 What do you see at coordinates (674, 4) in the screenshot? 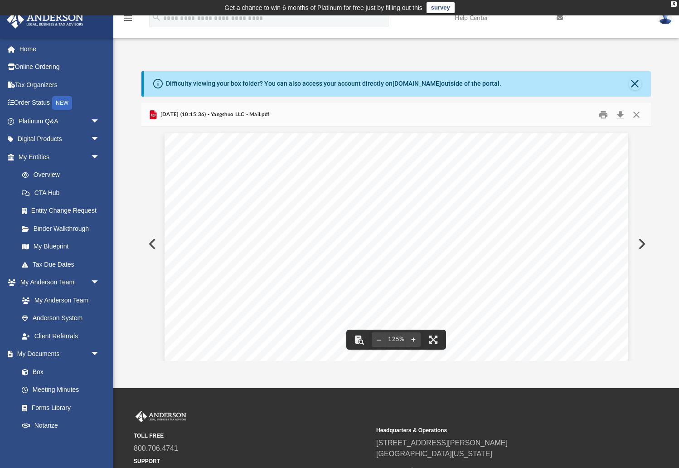
I see `div: close` at bounding box center [674, 4].